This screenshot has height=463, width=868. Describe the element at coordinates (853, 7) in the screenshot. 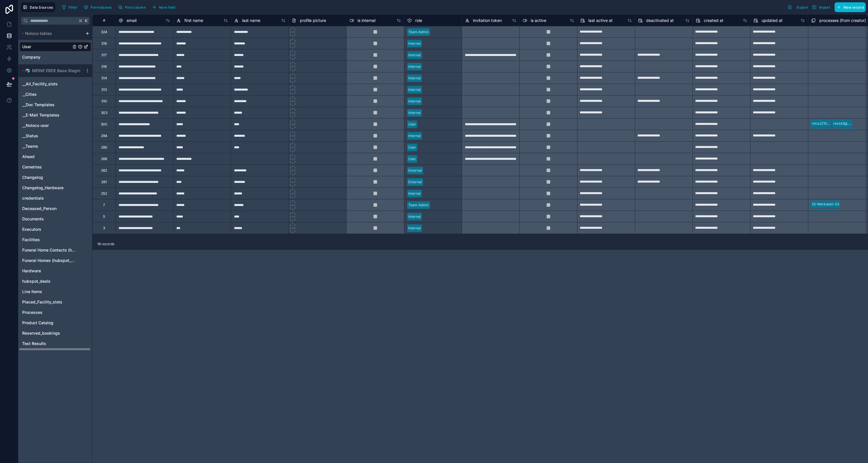

I see `span: New record` at that location.